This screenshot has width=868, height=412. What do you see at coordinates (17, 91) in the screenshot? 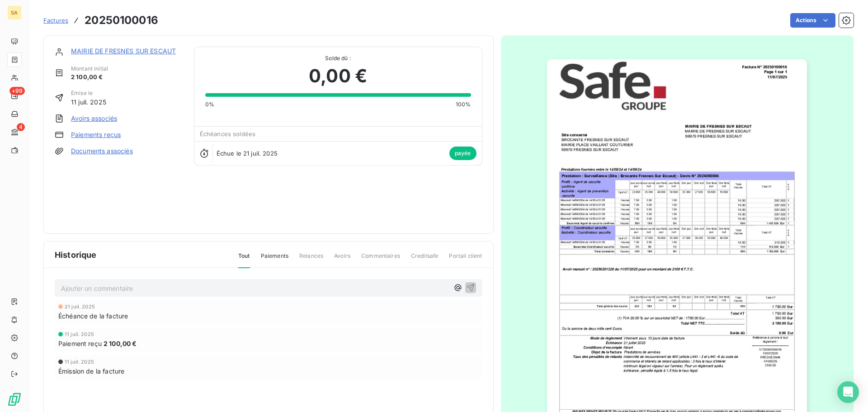
I see `span: +99` at bounding box center [17, 91].